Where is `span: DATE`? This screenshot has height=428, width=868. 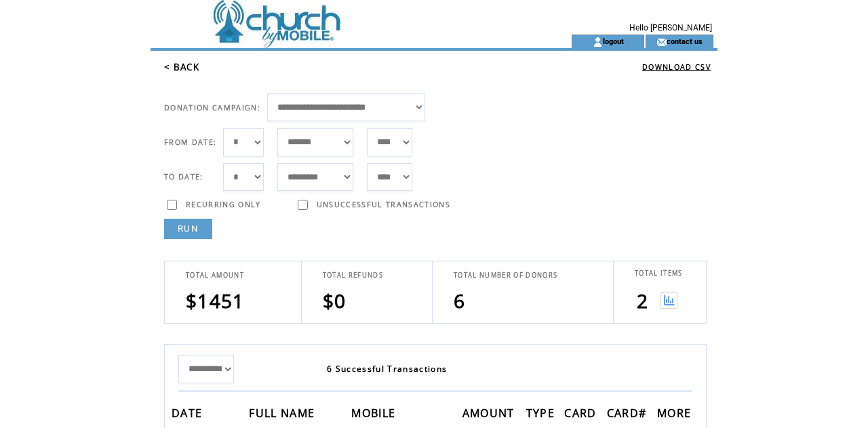
span: DATE is located at coordinates (188, 414).